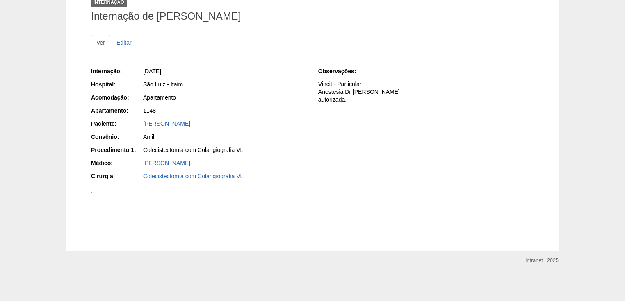 The width and height of the screenshot is (625, 301). I want to click on div: Procedimento 1:, so click(116, 150).